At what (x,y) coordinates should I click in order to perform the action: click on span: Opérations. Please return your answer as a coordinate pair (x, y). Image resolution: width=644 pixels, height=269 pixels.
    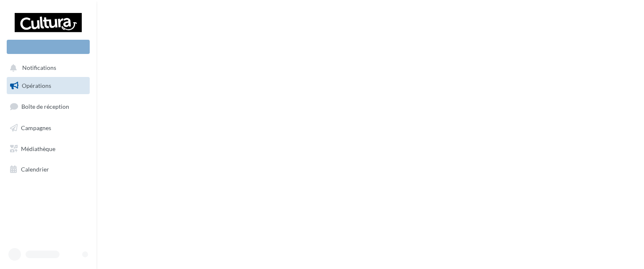
    Looking at the image, I should click on (37, 85).